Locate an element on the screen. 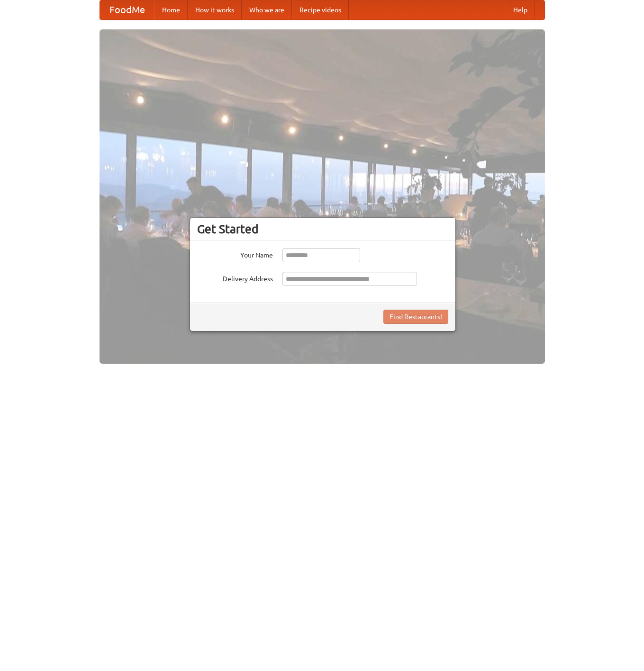 This screenshot has width=644, height=671. a: FoodMe is located at coordinates (127, 10).